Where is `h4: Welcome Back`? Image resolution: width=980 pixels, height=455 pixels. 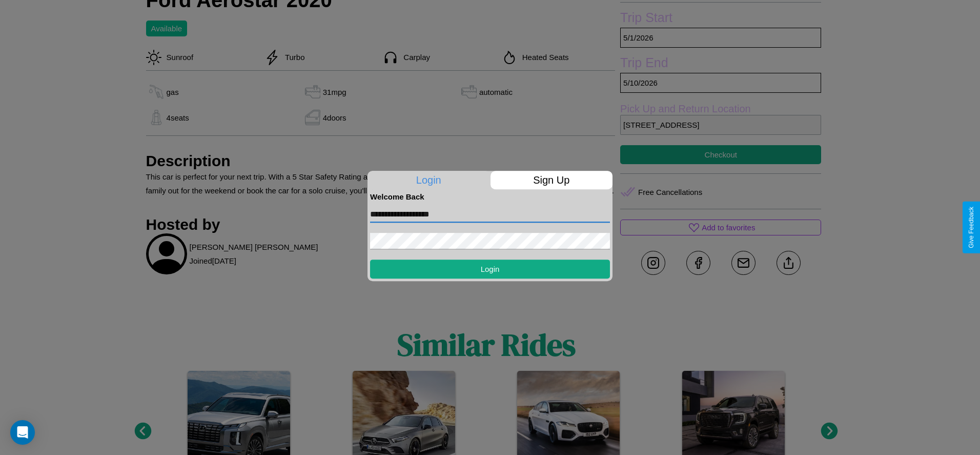
h4: Welcome Back is located at coordinates (490, 196).